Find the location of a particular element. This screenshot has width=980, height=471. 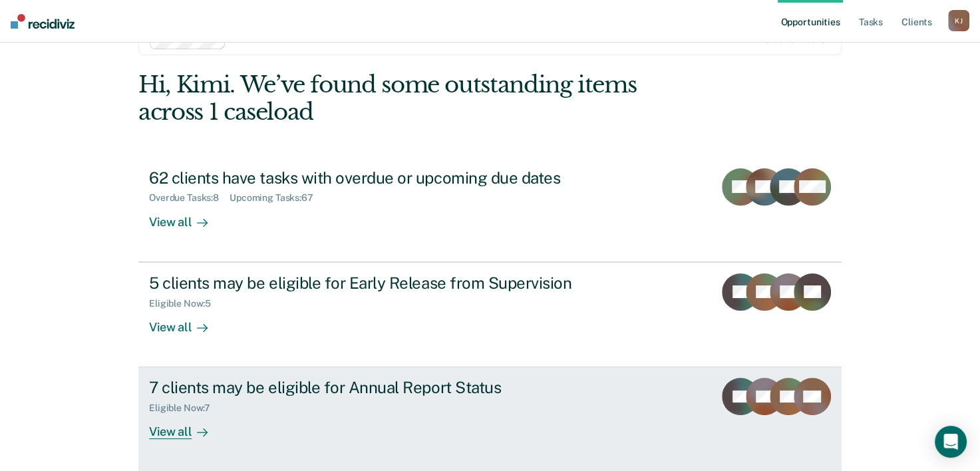

div: 62 clients have tasks with overdue or upcoming due dates is located at coordinates (383, 178).